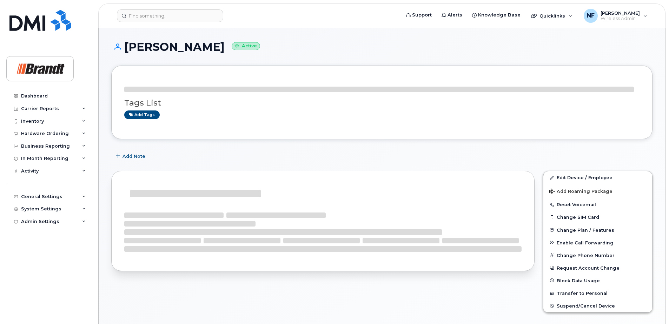  Describe the element at coordinates (586, 306) in the screenshot. I see `span: Suspend/Cancel Device` at that location.